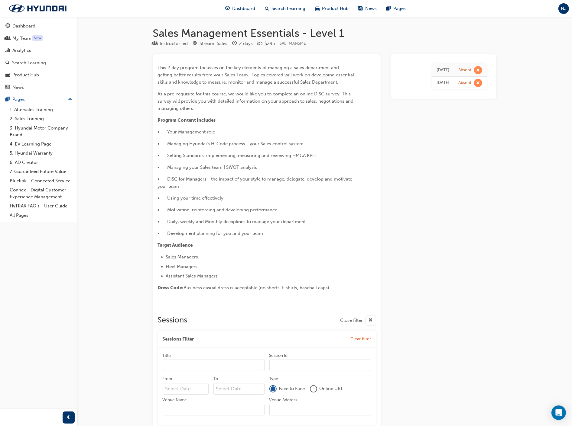  Describe the element at coordinates (38, 38) in the screenshot. I see `a: My Team` at that location.